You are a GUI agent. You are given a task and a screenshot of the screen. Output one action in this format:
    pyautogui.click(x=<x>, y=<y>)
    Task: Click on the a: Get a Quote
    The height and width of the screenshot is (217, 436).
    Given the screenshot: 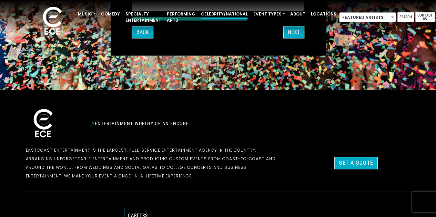 What is the action you would take?
    pyautogui.click(x=356, y=163)
    